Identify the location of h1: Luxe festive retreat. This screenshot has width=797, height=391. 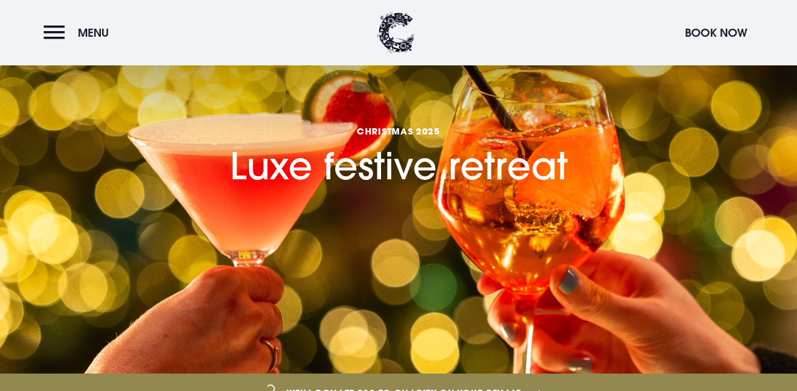
(398, 133).